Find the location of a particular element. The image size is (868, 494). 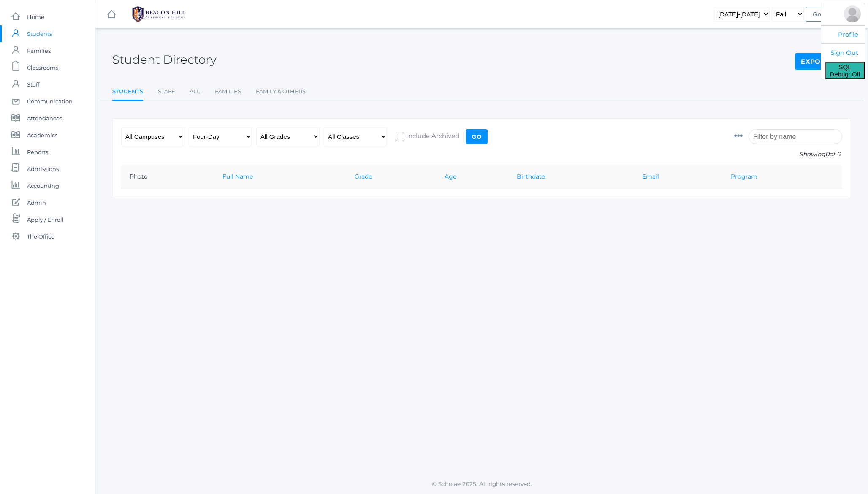

a: Birthdate is located at coordinates (531, 176).